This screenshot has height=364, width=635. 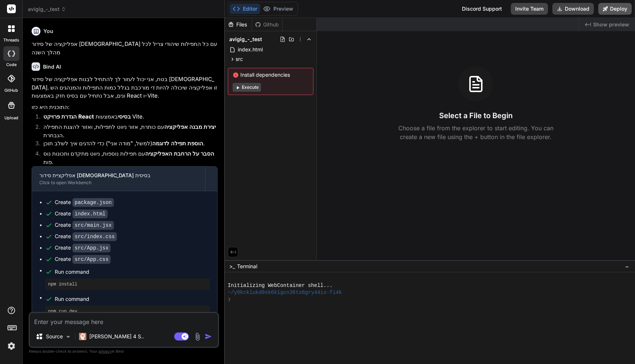 I want to click on p: Choose a file from the explorer to start editing. You can create a new file using the + button in..., so click(x=476, y=133).